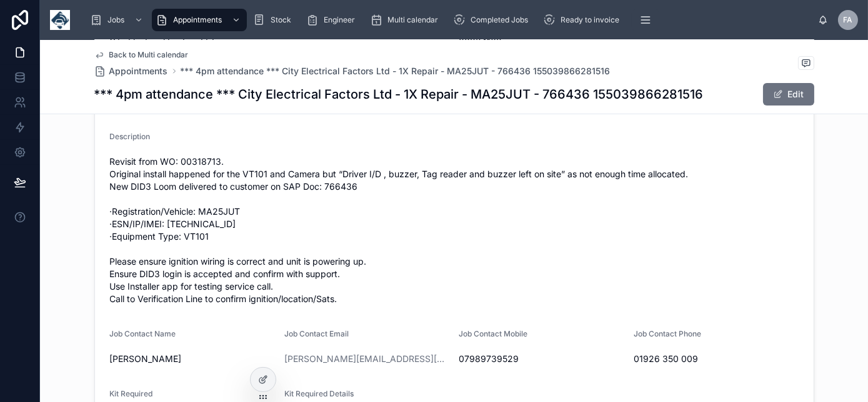  What do you see at coordinates (848, 20) in the screenshot?
I see `span: FA` at bounding box center [848, 20].